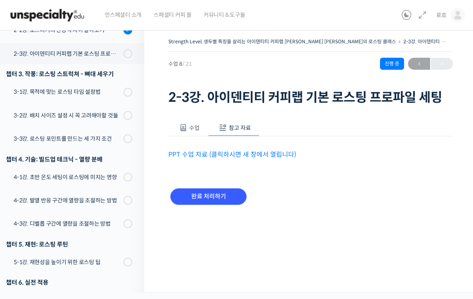 The width and height of the screenshot is (473, 299). What do you see at coordinates (187, 64) in the screenshot?
I see `span: / 21` at bounding box center [187, 64].